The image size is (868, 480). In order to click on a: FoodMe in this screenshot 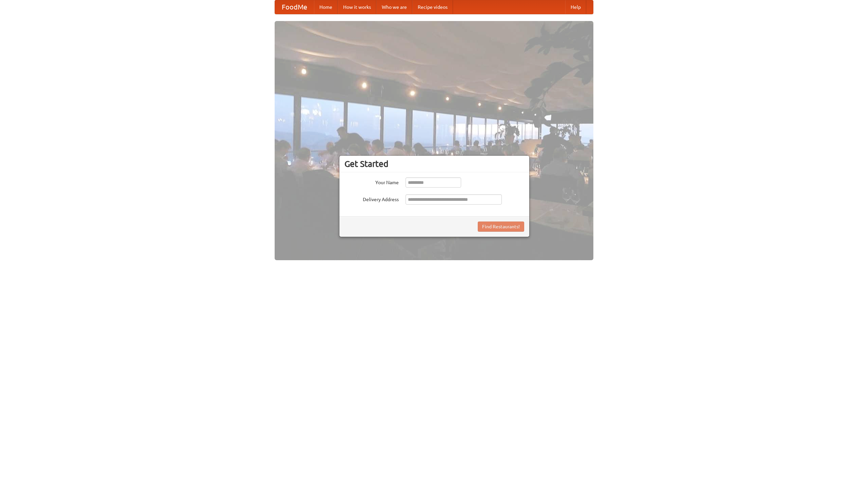, I will do `click(294, 7)`.